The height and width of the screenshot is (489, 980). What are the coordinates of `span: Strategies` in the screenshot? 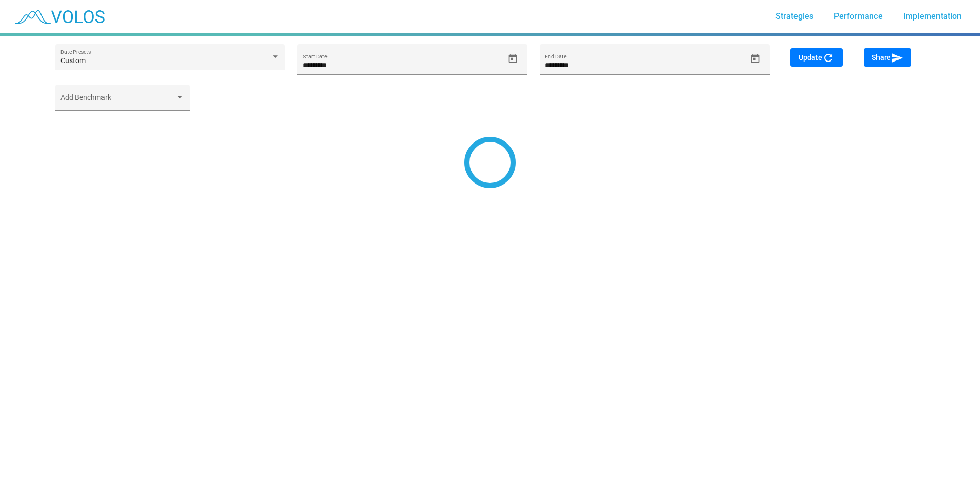 It's located at (795, 16).